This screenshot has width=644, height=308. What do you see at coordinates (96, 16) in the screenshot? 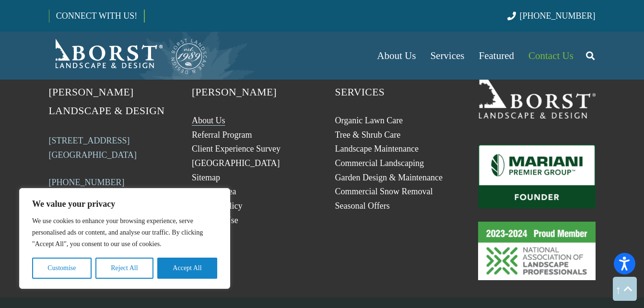
I see `a: CONNECT WITH US!` at bounding box center [96, 16].